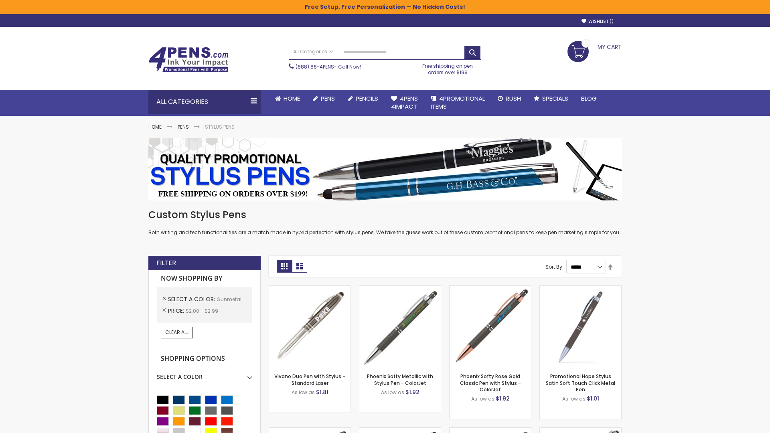  Describe the element at coordinates (166, 263) in the screenshot. I see `strong: Filter` at that location.